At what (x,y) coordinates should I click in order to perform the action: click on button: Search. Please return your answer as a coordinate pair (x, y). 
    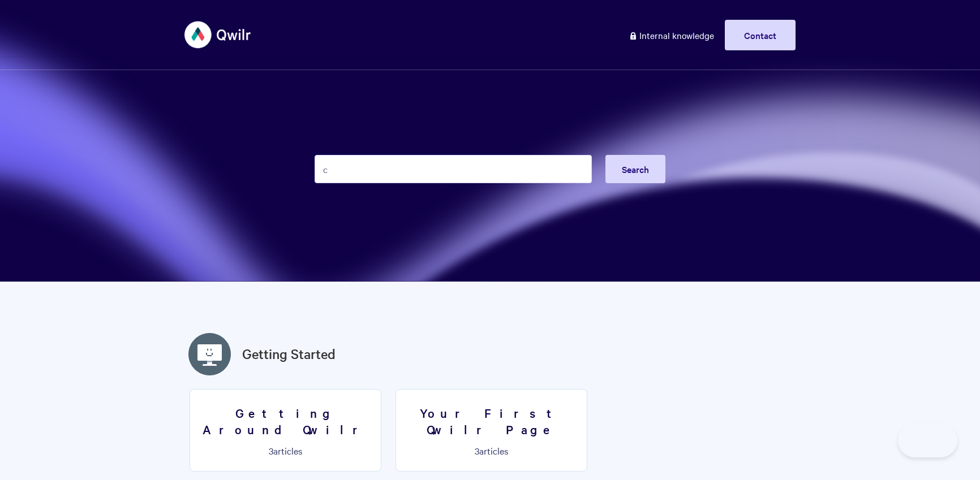
    Looking at the image, I should click on (635, 169).